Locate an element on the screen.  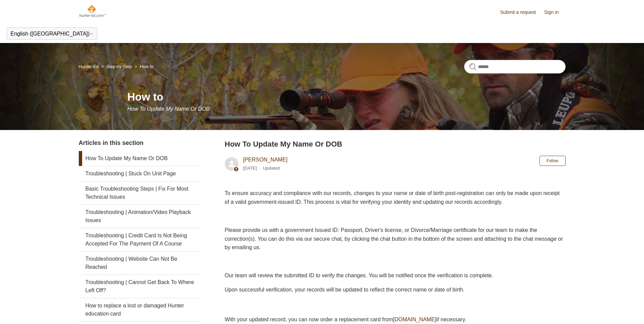
a: Submit a request is located at coordinates (522, 12).